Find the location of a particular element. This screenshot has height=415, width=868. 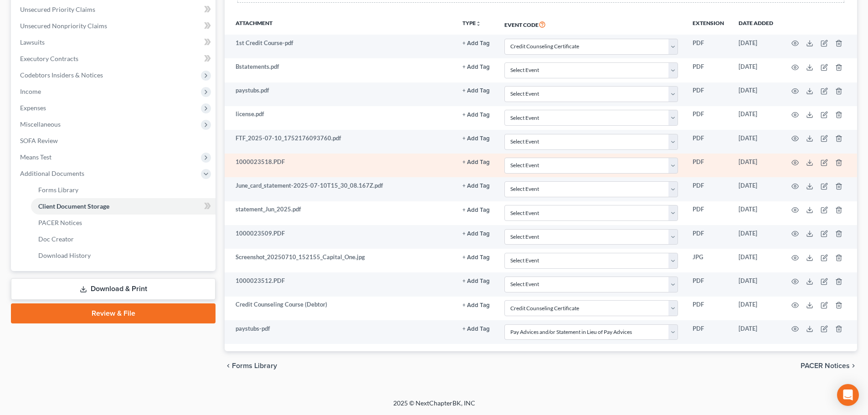

td: Credit Counseling Course (Debtor) is located at coordinates (340, 309).